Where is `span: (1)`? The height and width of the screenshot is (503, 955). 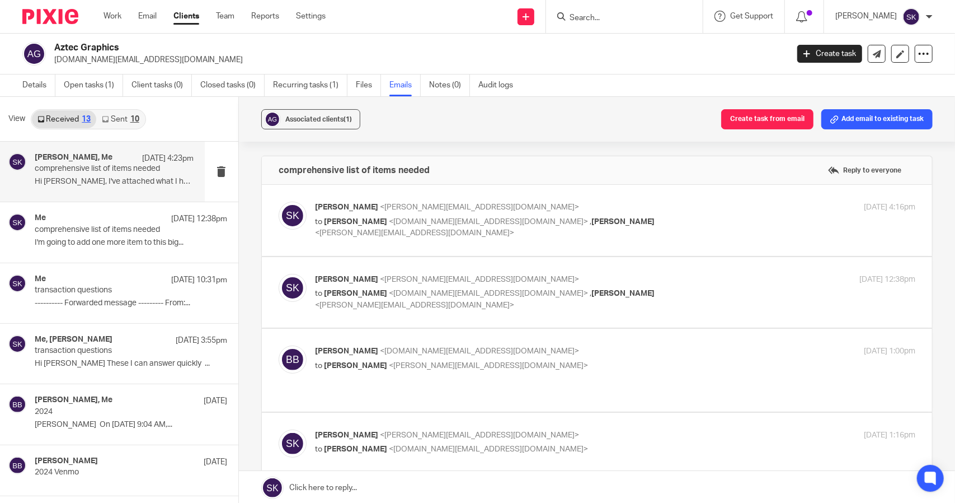
span: (1) is located at coordinates (348, 119).